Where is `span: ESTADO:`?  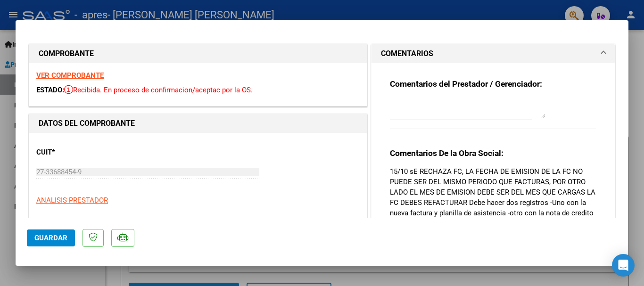 span: ESTADO: is located at coordinates (50, 90).